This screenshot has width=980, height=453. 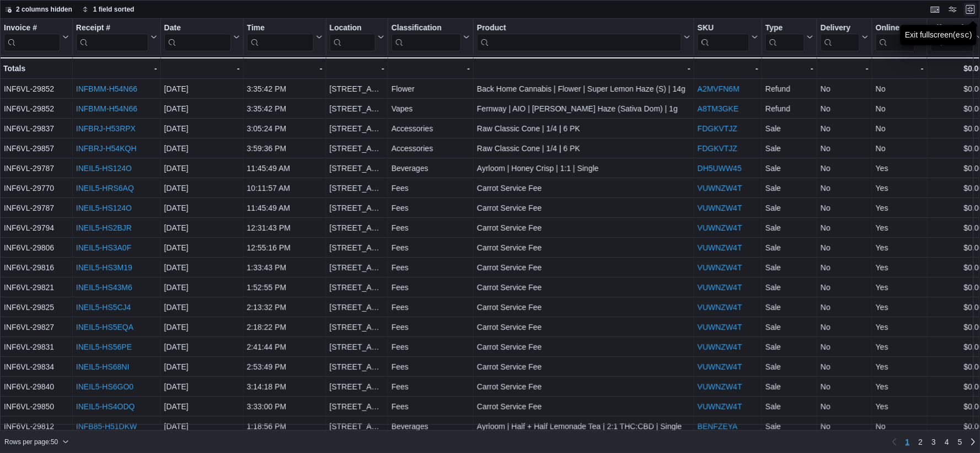 I want to click on button: Exit fullscreen, so click(x=970, y=10).